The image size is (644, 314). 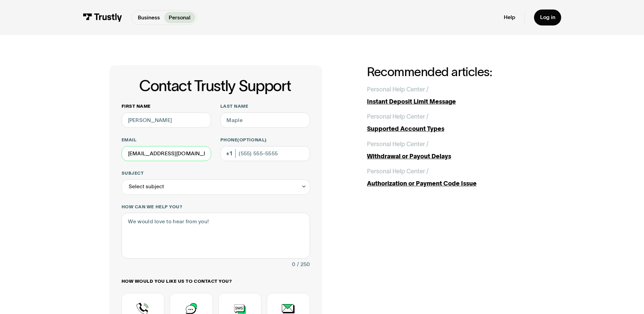 What do you see at coordinates (548, 17) in the screenshot?
I see `div: Log in` at bounding box center [548, 17].